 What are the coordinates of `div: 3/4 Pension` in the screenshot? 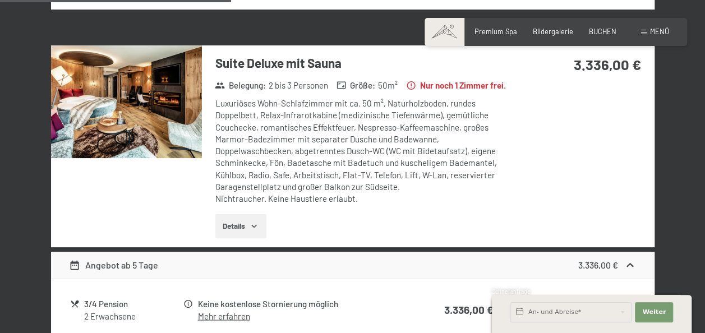 It's located at (133, 303).